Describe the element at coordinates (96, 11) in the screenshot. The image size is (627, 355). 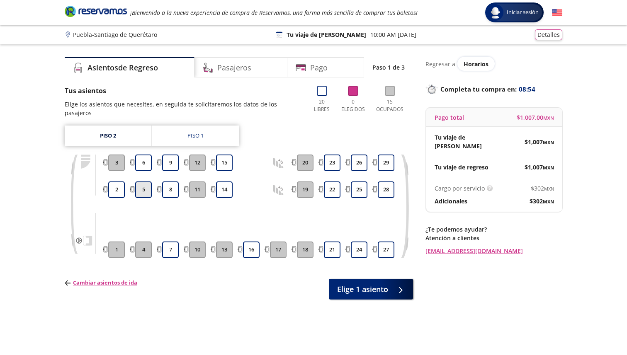
I see `i: Brand Logo` at that location.